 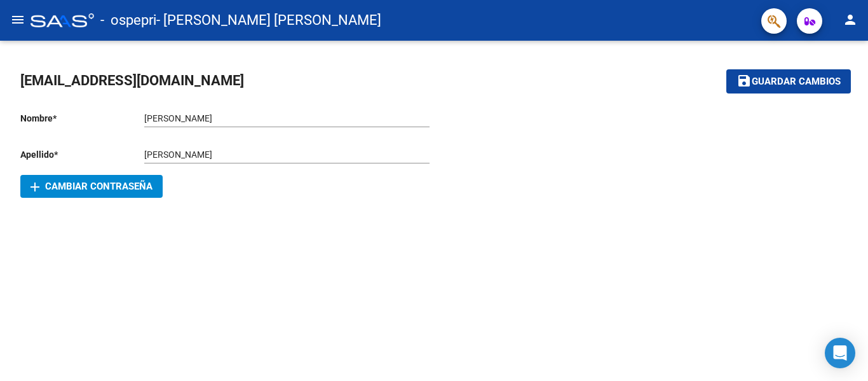 I want to click on span: Cambiar Contraseña, so click(x=91, y=186).